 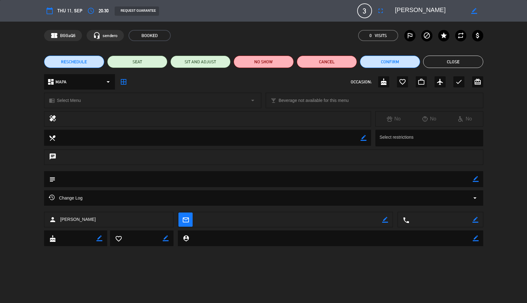 What do you see at coordinates (200, 62) in the screenshot?
I see `button: SIT AND ADJUST` at bounding box center [200, 62].